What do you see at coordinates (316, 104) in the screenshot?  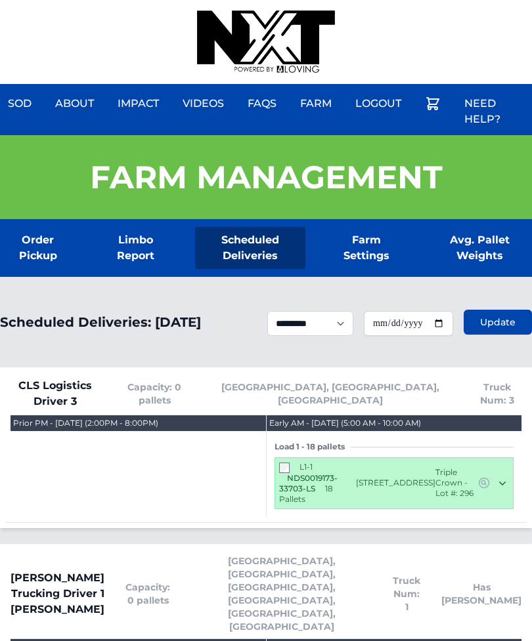 I see `a: Farm` at bounding box center [316, 104].